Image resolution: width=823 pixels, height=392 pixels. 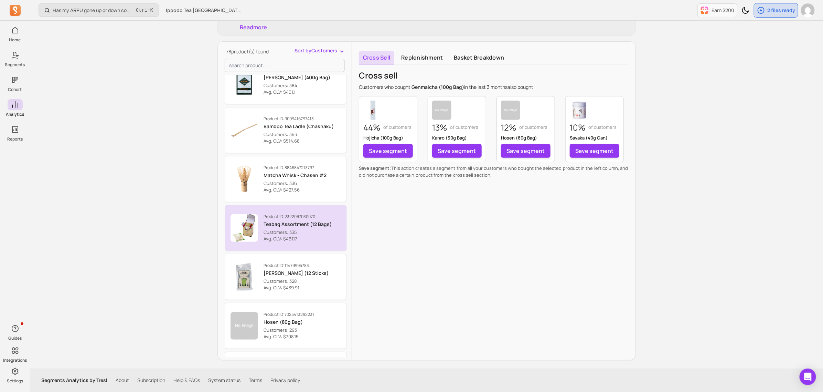 I want to click on p: Cross sell, so click(x=447, y=75).